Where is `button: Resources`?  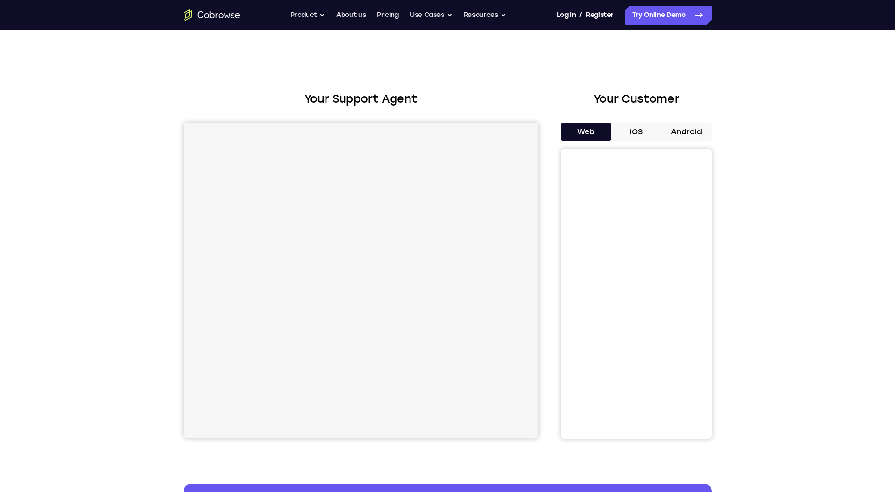 button: Resources is located at coordinates (485, 15).